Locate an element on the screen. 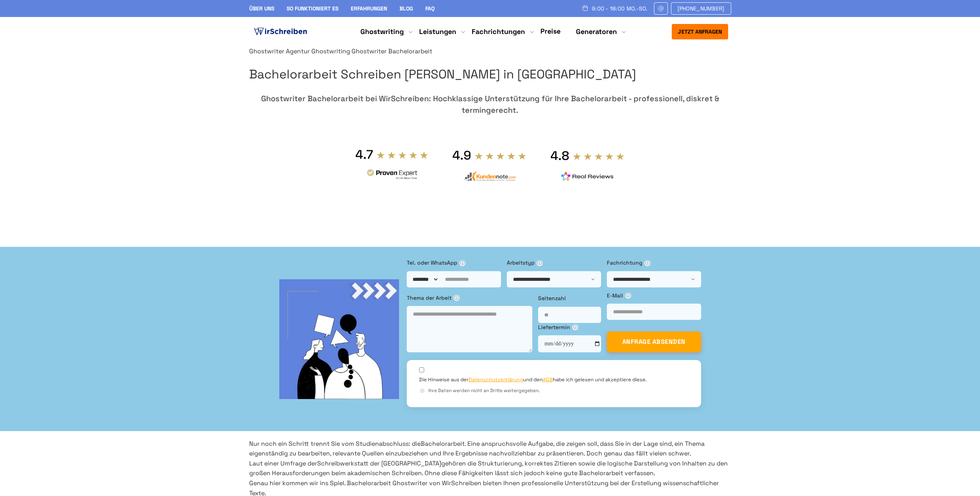 The width and height of the screenshot is (980, 496). a: Erfahrungen is located at coordinates (368, 9).